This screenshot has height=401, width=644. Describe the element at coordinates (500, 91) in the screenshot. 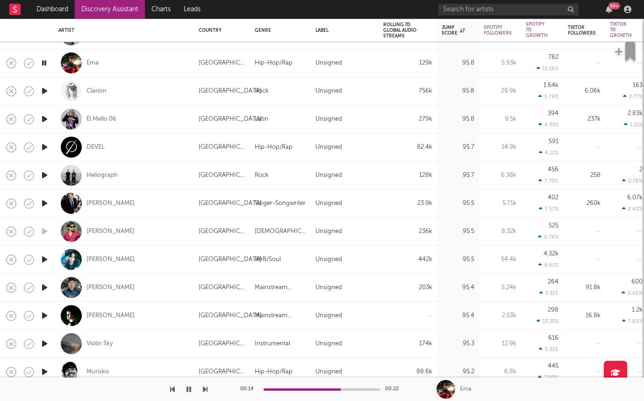

I see `div: 29.9k` at that location.